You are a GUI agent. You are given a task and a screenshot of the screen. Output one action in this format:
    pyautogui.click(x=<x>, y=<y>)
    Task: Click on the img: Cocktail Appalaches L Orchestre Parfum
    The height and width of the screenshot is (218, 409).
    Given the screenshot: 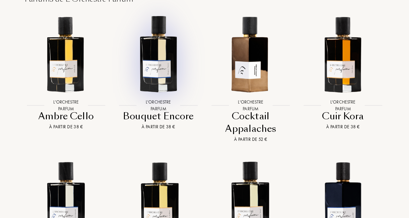 What is the action you would take?
    pyautogui.click(x=250, y=53)
    